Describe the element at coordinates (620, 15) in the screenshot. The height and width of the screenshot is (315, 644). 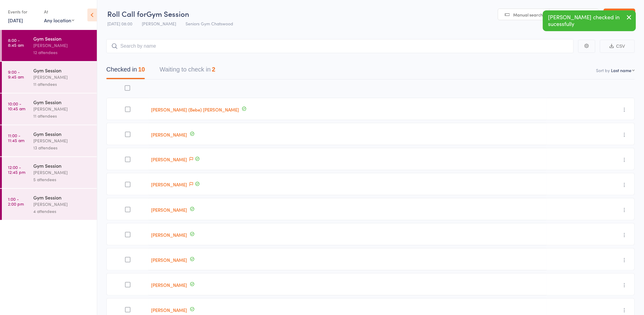
I see `a: Exit roll call` at that location.